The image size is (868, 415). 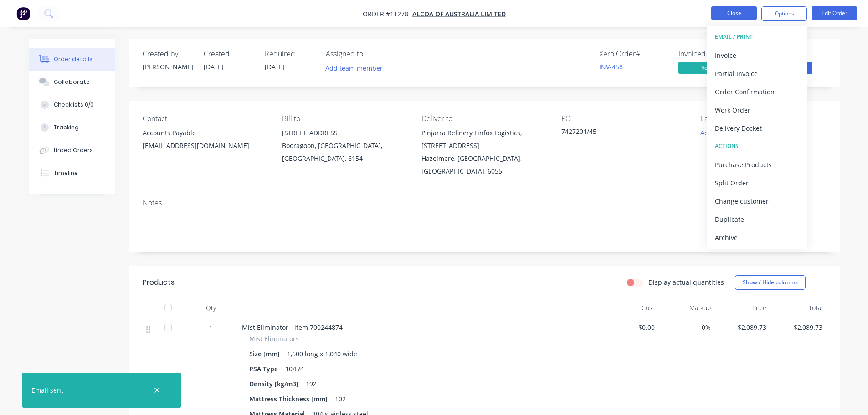 I want to click on button: Order details, so click(x=72, y=59).